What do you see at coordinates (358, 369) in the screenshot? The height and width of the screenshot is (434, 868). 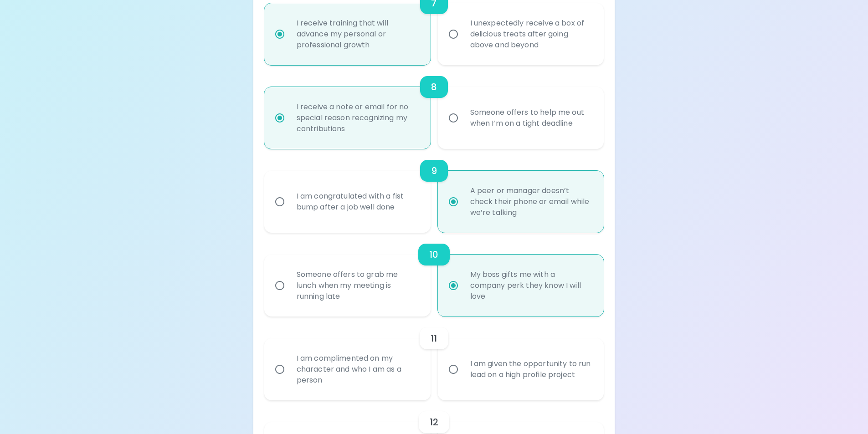 I see `div: I am complimented on my character and who I am as a person` at bounding box center [358, 369].